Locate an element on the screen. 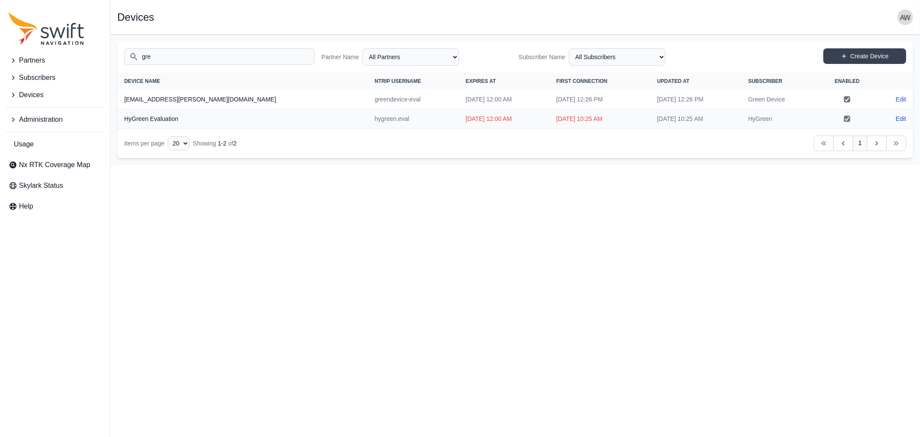 This screenshot has width=920, height=437. td: Green Device is located at coordinates (780, 99).